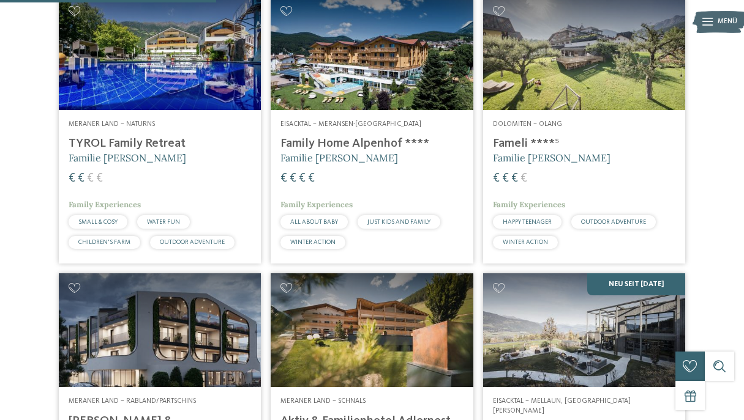  What do you see at coordinates (323, 401) in the screenshot?
I see `span: Meraner Land – Schnals` at bounding box center [323, 401].